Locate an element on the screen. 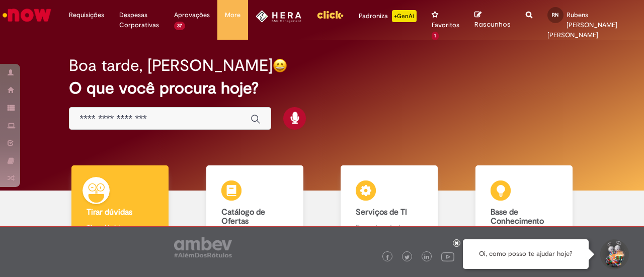 This screenshot has width=644, height=277. a: Serviços de TI Encontre ajuda is located at coordinates (389, 209).